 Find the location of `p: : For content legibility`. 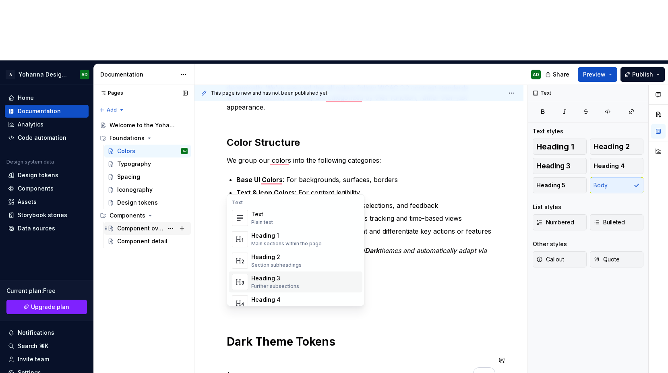

p: : For content legibility is located at coordinates (363, 192).